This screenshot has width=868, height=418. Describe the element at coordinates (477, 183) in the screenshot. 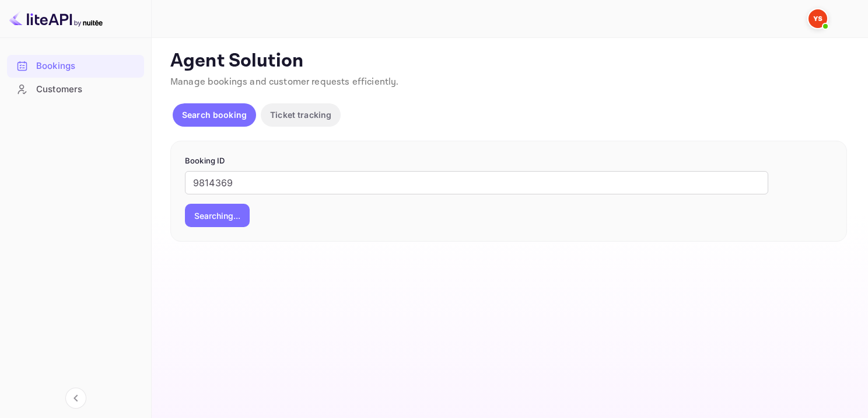

I see `input: Enter Booking ID (e.g., 63782194)` at that location.